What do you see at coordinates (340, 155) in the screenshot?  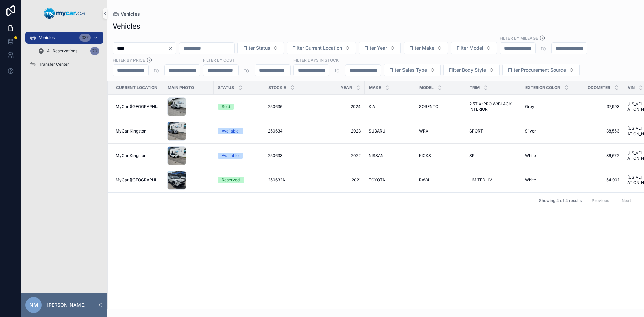 I see `span: 2022` at bounding box center [340, 155].